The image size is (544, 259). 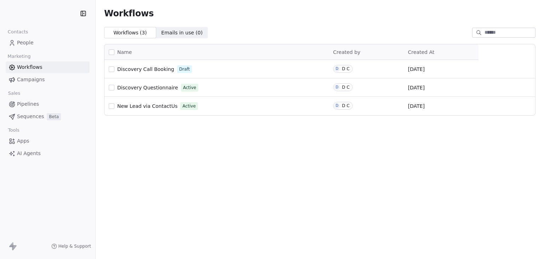 What do you see at coordinates (421, 52) in the screenshot?
I see `span: Created At` at bounding box center [421, 52].